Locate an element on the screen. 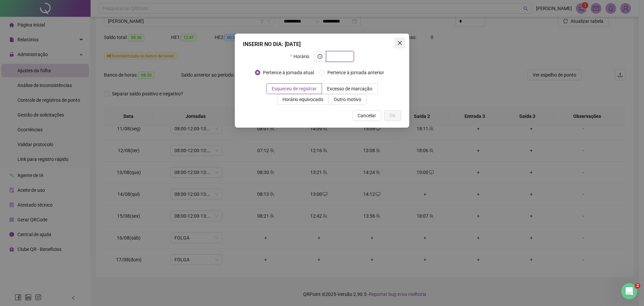 This screenshot has height=306, width=644. button: OK is located at coordinates (393, 115).